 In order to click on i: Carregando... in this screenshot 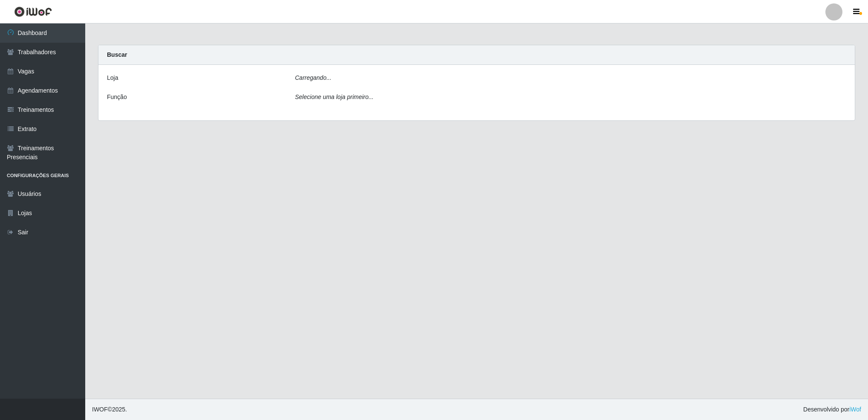, I will do `click(313, 78)`.